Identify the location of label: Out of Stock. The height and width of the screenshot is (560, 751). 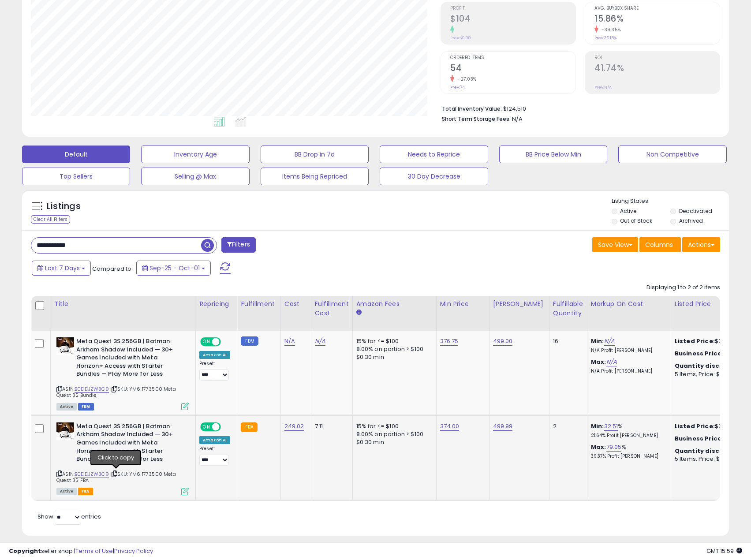
(636, 221).